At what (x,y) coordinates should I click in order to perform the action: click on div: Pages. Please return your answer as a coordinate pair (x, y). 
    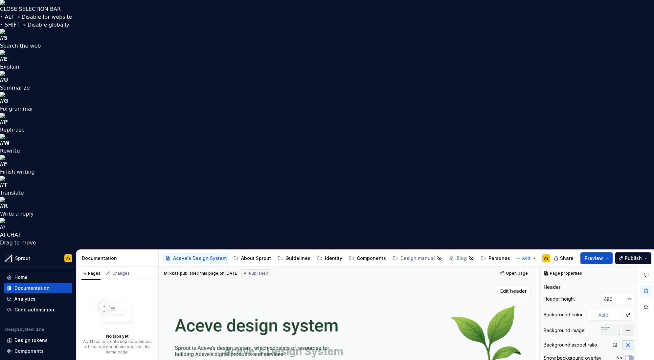
    Looking at the image, I should click on (91, 273).